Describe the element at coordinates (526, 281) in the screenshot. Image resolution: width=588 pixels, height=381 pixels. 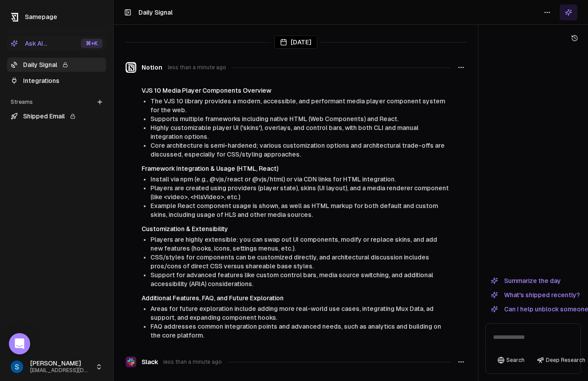
I see `button: Summarize the day` at that location.